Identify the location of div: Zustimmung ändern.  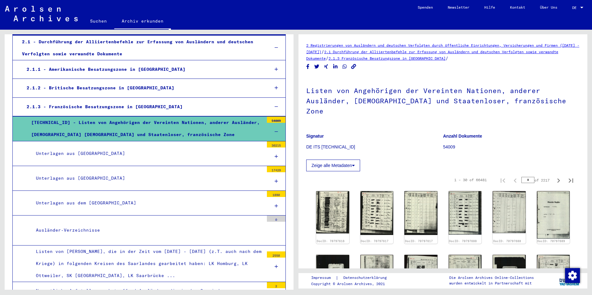
(572, 276).